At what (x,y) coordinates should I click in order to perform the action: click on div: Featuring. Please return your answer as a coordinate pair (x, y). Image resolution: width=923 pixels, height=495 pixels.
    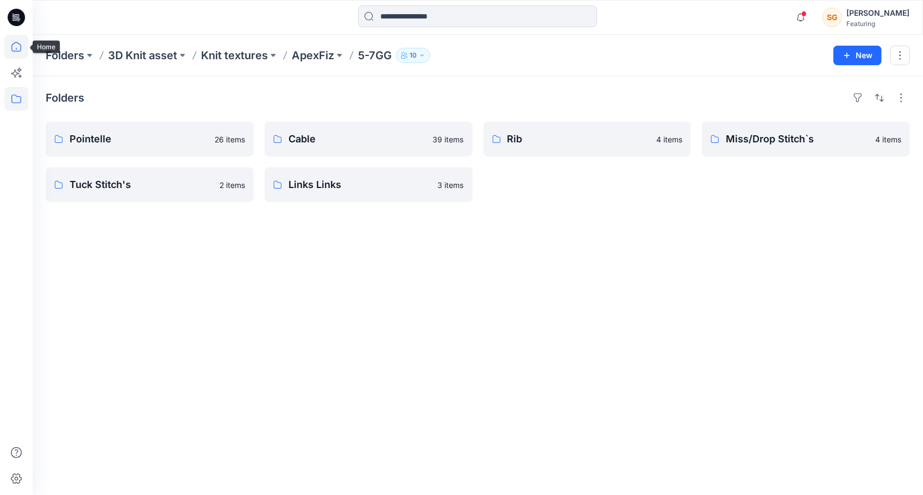
    Looking at the image, I should click on (878, 23).